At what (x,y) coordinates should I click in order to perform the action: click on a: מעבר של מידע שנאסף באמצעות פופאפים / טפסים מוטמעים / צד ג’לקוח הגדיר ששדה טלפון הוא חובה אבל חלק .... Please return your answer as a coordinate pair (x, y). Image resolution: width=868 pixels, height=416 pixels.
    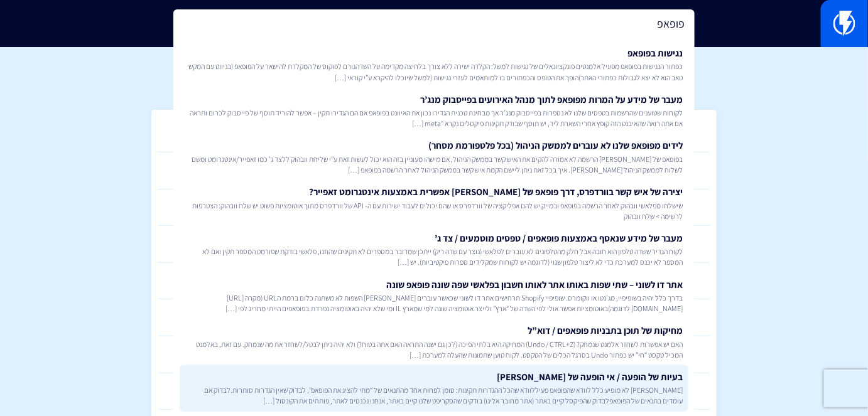
    Looking at the image, I should click on (433, 250).